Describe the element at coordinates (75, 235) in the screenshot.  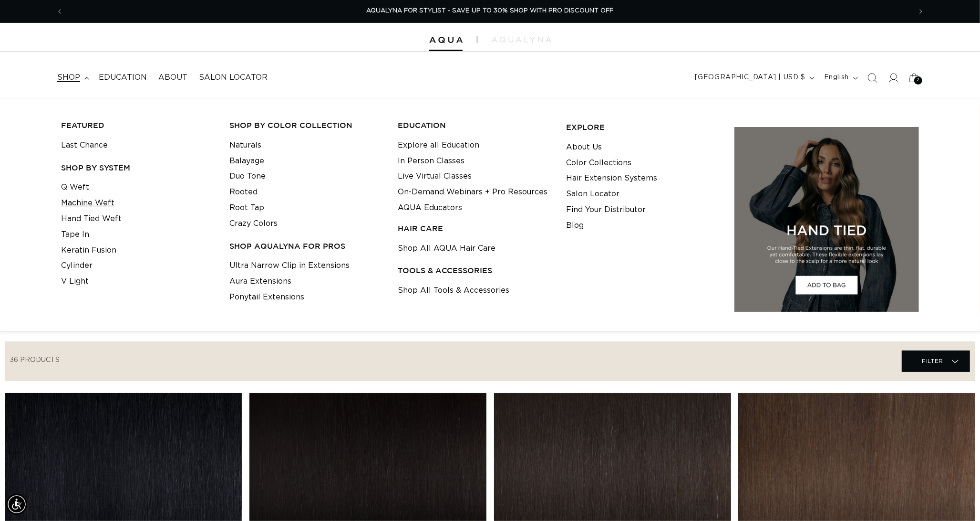
I see `a: Tape In` at that location.